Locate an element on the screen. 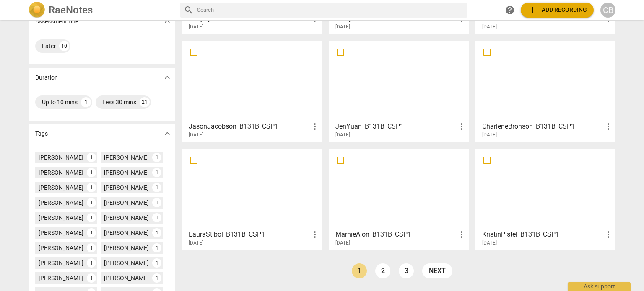  span: Add recording is located at coordinates (557, 10).